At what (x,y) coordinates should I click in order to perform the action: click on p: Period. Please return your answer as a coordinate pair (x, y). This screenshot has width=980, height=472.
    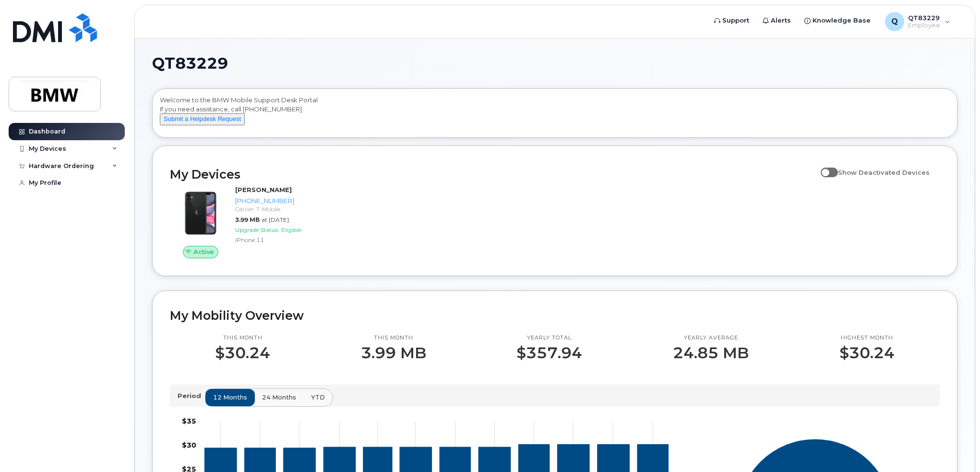
    Looking at the image, I should click on (191, 396).